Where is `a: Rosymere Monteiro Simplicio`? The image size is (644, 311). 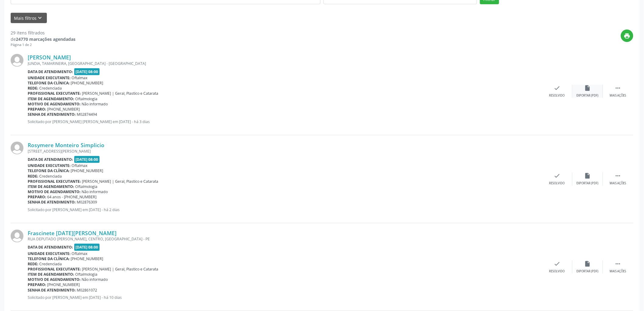 a: Rosymere Monteiro Simplicio is located at coordinates (66, 145).